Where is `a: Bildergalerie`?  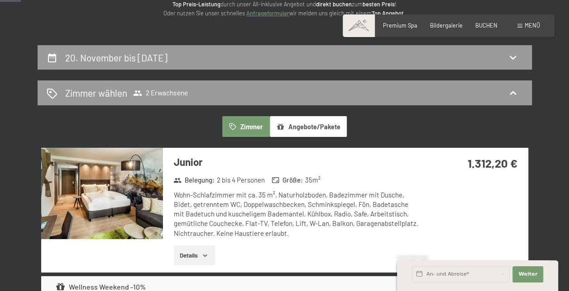 a: Bildergalerie is located at coordinates (446, 25).